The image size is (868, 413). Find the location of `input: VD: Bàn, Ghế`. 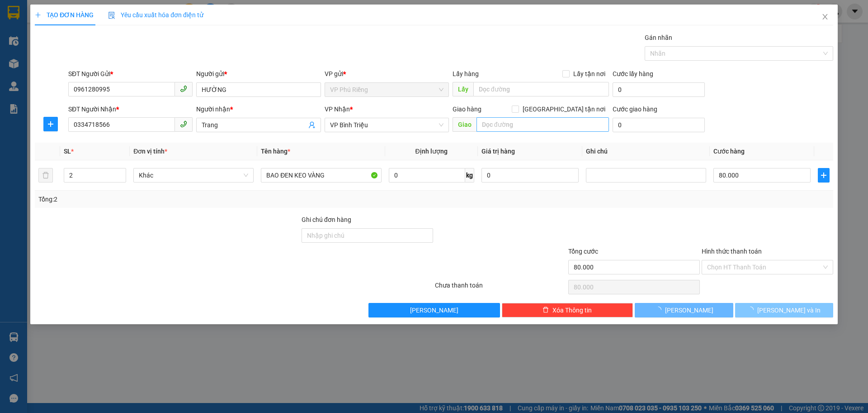

input: VD: Bàn, Ghế is located at coordinates (321, 175).